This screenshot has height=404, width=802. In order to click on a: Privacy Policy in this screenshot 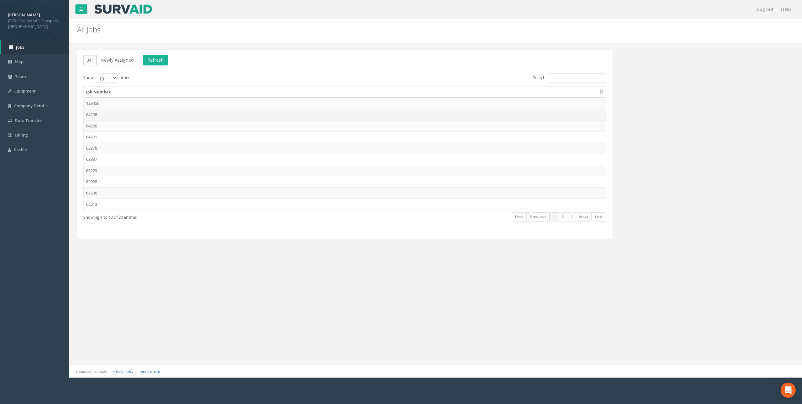, I will do `click(123, 371)`.